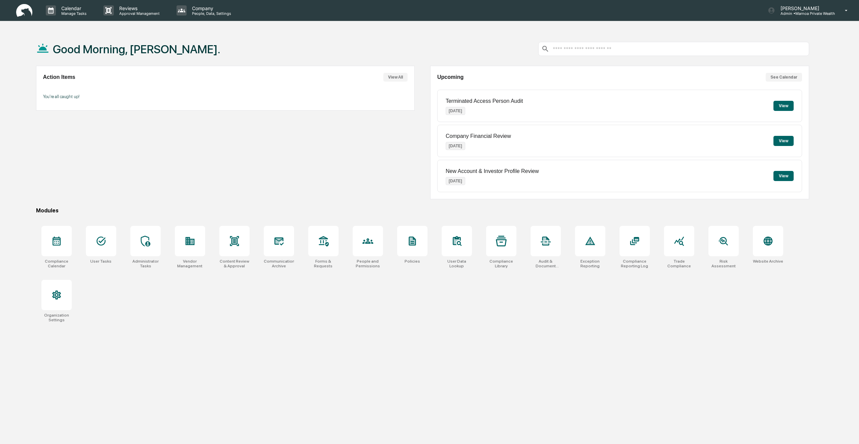 The image size is (859, 444). Describe the element at coordinates (784, 77) in the screenshot. I see `button: See Calendar` at that location.